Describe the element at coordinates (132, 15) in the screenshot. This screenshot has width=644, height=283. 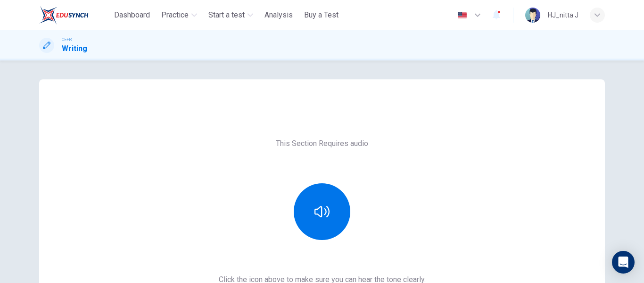
I see `span: Dashboard` at that location.